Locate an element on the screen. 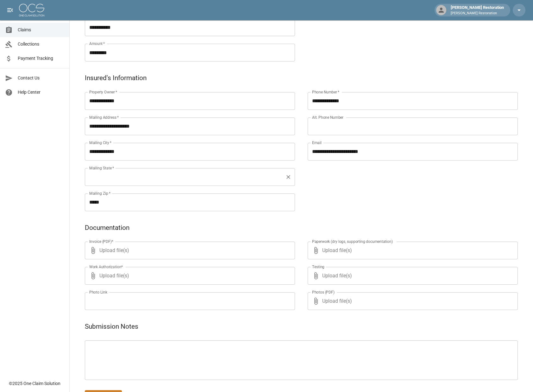  span: Contact Us is located at coordinates (41, 78).